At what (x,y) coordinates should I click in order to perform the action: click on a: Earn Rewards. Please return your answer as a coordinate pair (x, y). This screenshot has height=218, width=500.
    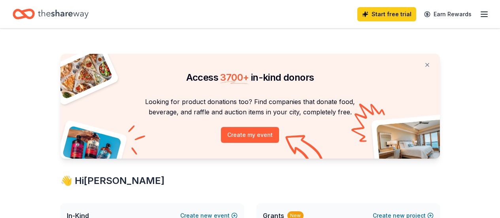
    Looking at the image, I should click on (448, 14).